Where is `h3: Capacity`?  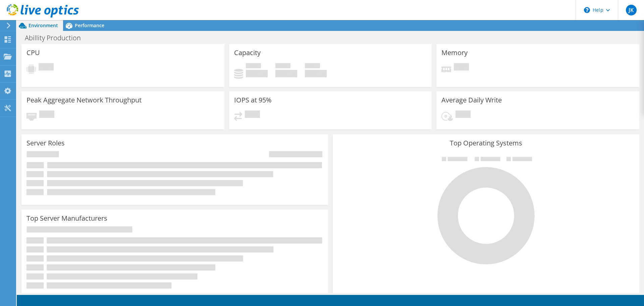 h3: Capacity is located at coordinates (247, 53).